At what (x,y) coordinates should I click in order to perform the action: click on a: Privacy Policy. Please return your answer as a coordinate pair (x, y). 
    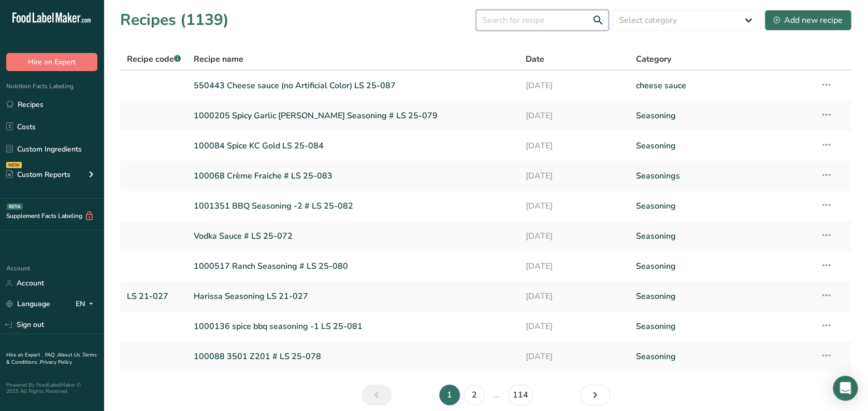
    Looking at the image, I should click on (56, 361).